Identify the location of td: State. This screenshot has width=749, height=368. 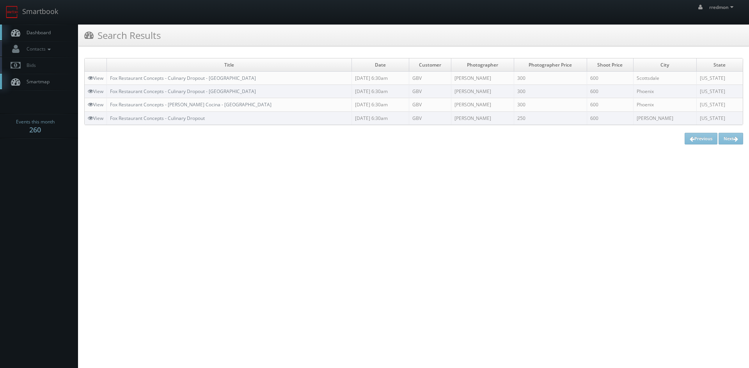
(719, 65).